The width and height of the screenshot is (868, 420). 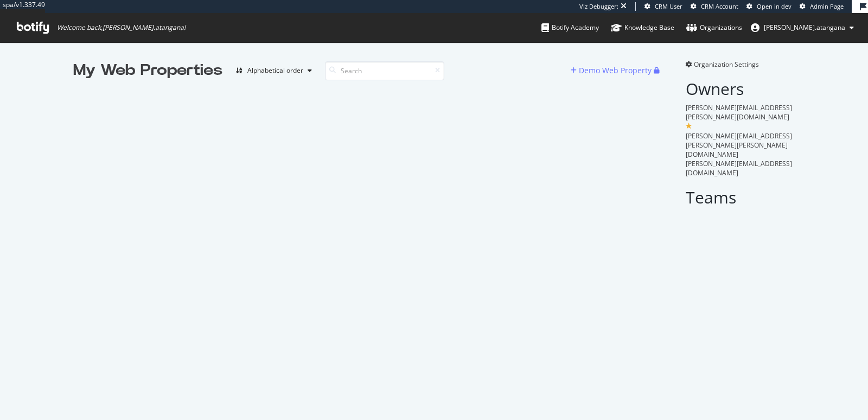 I want to click on div: Alphabetical order, so click(x=275, y=71).